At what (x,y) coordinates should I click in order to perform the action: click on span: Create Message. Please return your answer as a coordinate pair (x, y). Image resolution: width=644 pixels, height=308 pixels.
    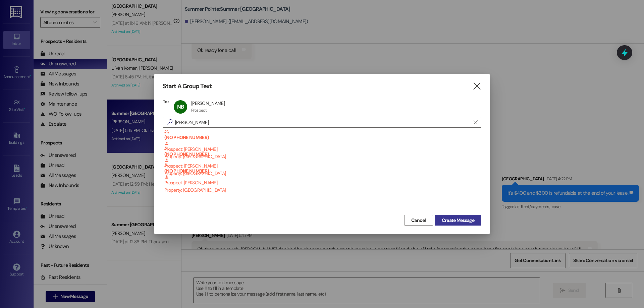
    Looking at the image, I should click on (458, 220).